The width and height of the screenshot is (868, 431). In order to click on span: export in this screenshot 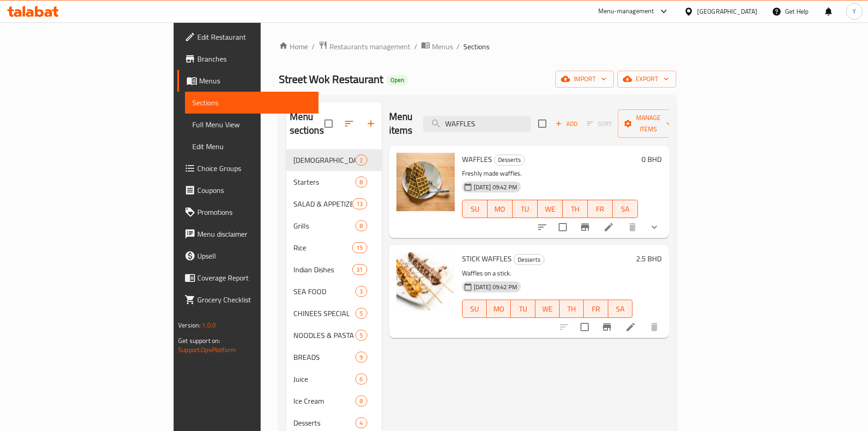, I will do `click(647, 79)`.